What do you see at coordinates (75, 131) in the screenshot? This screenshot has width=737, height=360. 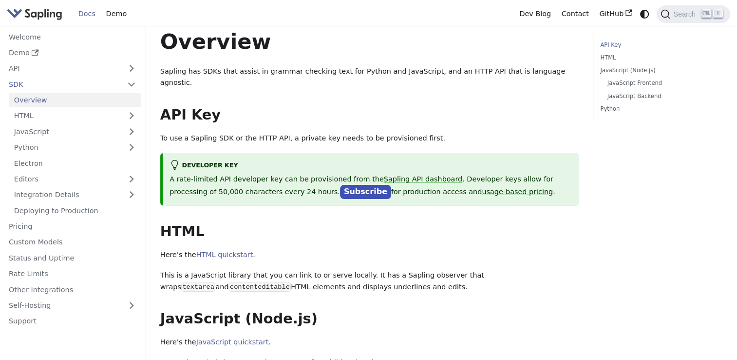 I see `a: JavaScript` at bounding box center [75, 131].